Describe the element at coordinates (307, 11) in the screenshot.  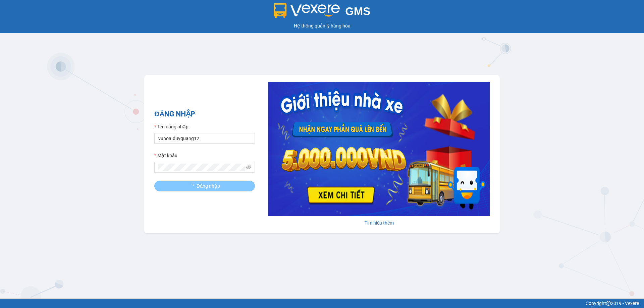
I see `img: logo 2` at that location.